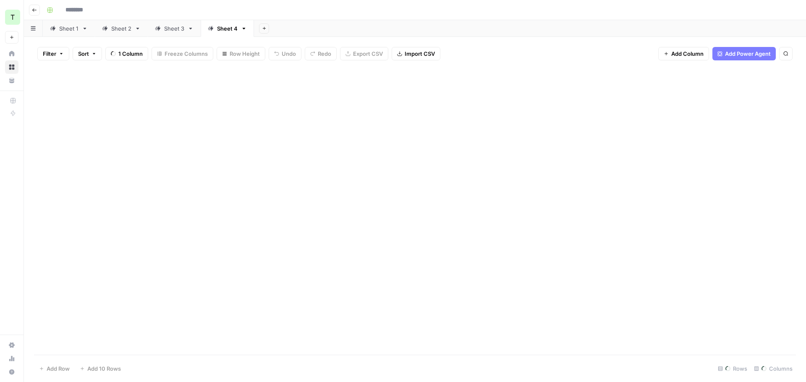 Image resolution: width=806 pixels, height=382 pixels. What do you see at coordinates (121, 29) in the screenshot?
I see `div: Sheet 2` at bounding box center [121, 29].